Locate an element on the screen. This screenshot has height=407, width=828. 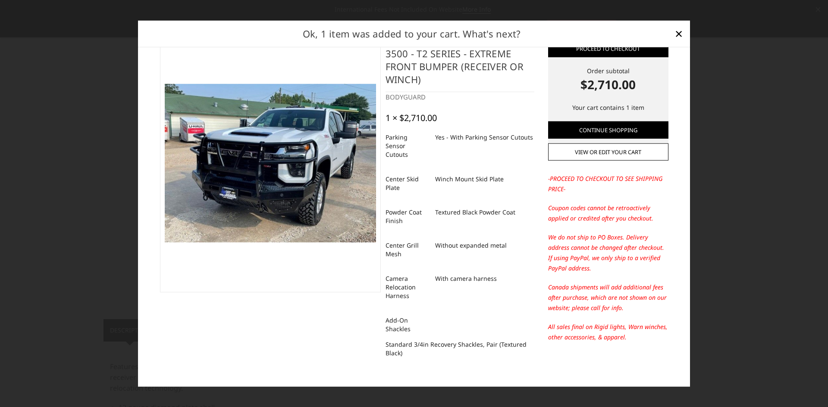
p: -PROCEED TO CHECKOUT TO SEE SHIPPING PRICE- is located at coordinates (608, 184).